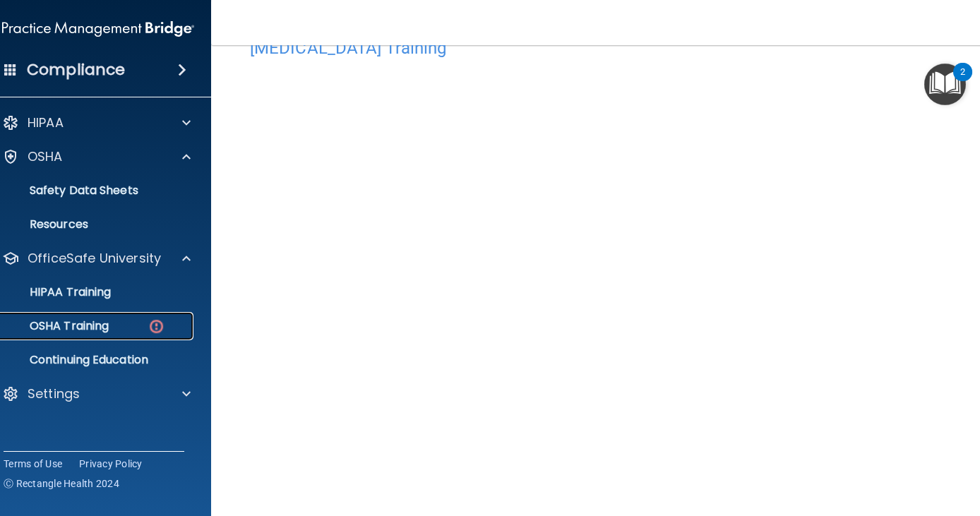 This screenshot has height=516, width=980. What do you see at coordinates (96, 123) in the screenshot?
I see `a: HIPAA` at bounding box center [96, 123].